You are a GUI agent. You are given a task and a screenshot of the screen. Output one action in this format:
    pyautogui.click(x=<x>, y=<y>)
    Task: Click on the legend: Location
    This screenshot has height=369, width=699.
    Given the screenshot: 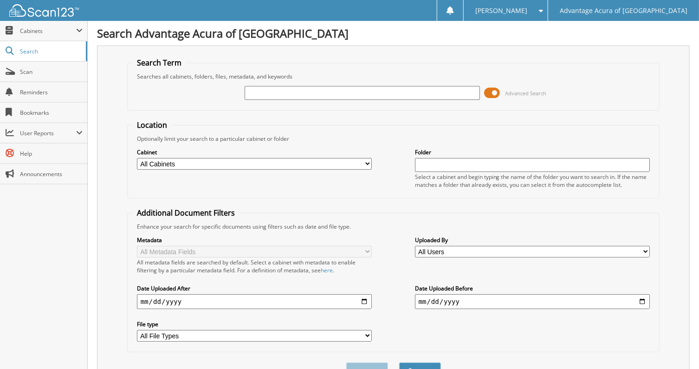 What is the action you would take?
    pyautogui.click(x=152, y=125)
    